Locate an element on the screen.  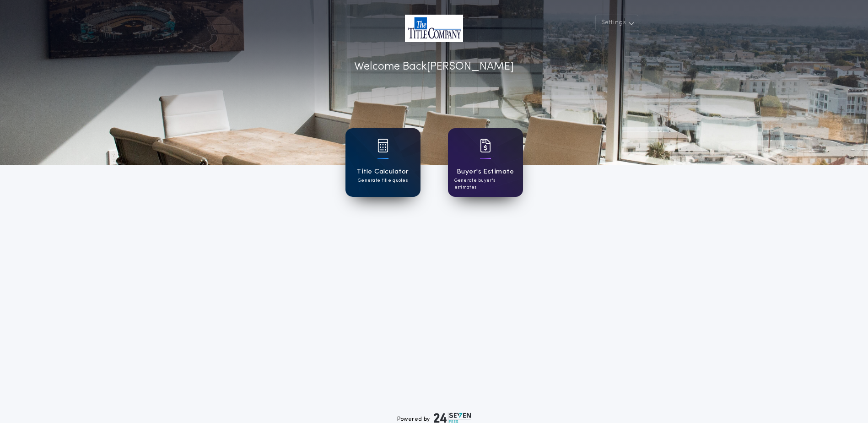
a: card iconBuyer's EstimateGenerate buyer's estimates is located at coordinates (485, 163).